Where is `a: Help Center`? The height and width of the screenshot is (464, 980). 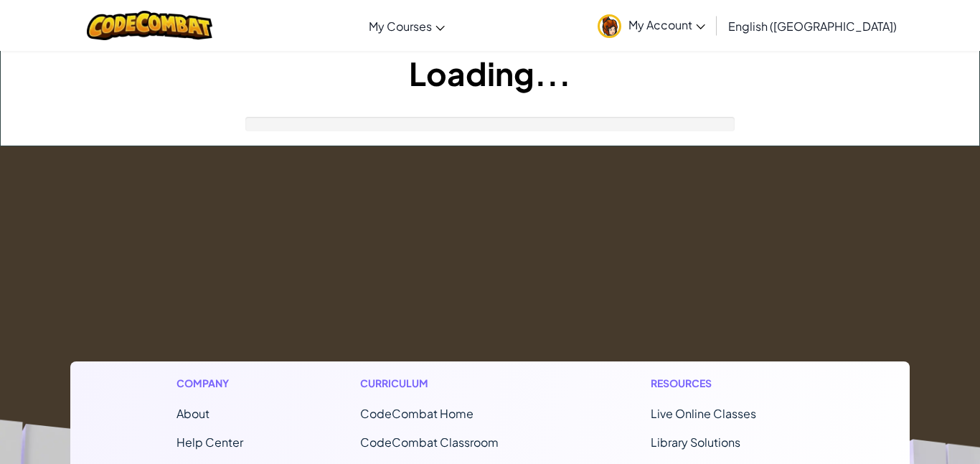
a: Help Center is located at coordinates (209, 442).